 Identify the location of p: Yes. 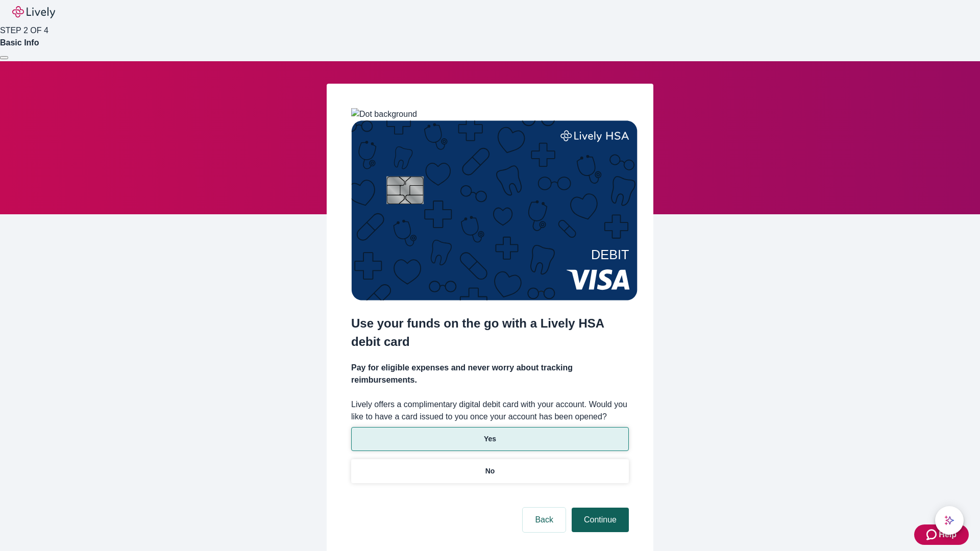
(490, 439).